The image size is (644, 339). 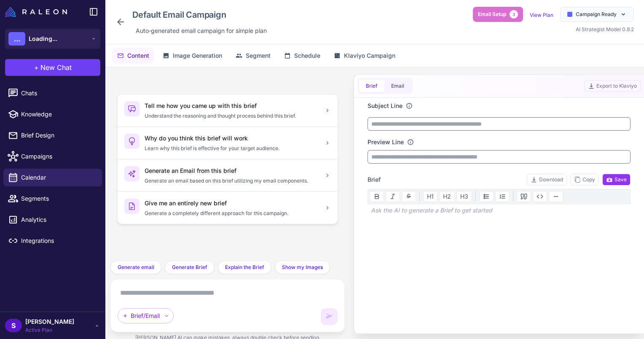 What do you see at coordinates (370, 56) in the screenshot?
I see `span: Klaviyo Campaign` at bounding box center [370, 56].